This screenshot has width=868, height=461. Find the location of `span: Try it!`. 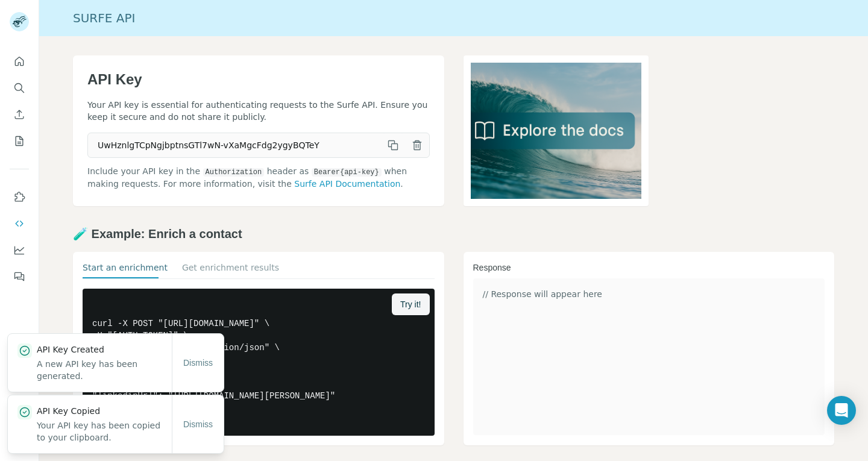

span: Try it! is located at coordinates (410, 305).